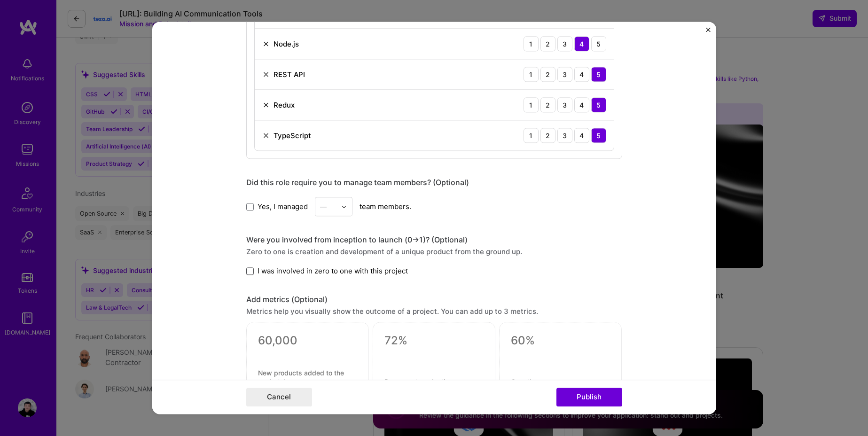 The height and width of the screenshot is (436, 868). I want to click on span: I was involved in zero to one with this project, so click(333, 271).